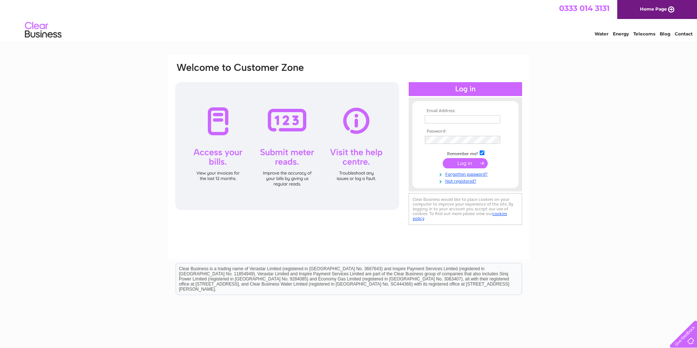 The height and width of the screenshot is (348, 697). What do you see at coordinates (644, 34) in the screenshot?
I see `a: Telecoms` at bounding box center [644, 34].